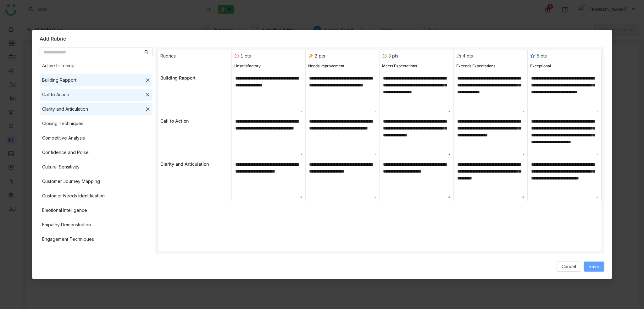 Image resolution: width=644 pixels, height=309 pixels. What do you see at coordinates (399, 66) in the screenshot?
I see `div: Meets Expectations` at bounding box center [399, 66].